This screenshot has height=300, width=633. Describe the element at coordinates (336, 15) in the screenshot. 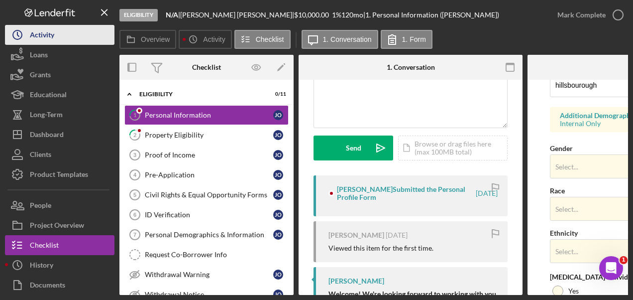

I see `div: 1 %` at that location.